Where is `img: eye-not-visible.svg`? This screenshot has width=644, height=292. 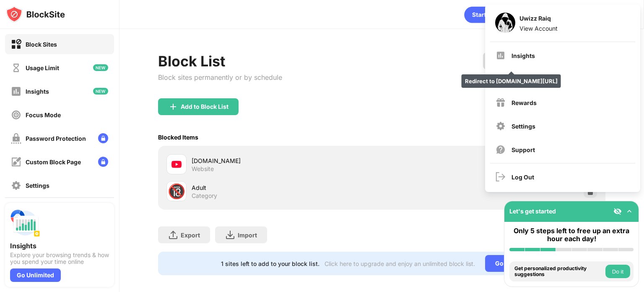 img: eye-not-visible.svg is located at coordinates (618, 211).